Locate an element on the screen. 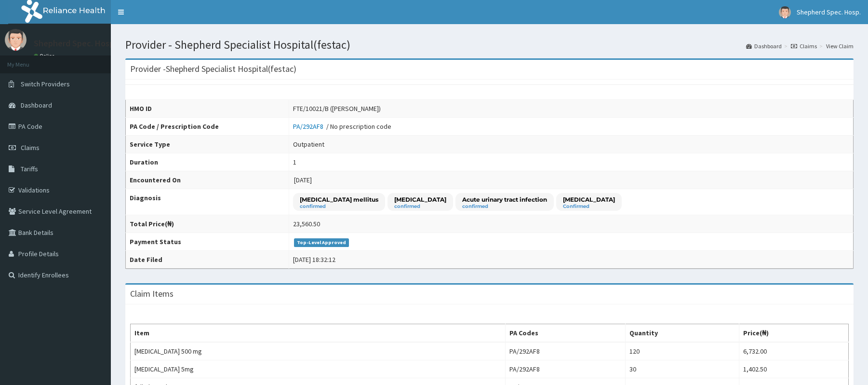 The image size is (868, 385). h1: Provider - Shepherd Specialist Hospital(festac) is located at coordinates (489, 45).